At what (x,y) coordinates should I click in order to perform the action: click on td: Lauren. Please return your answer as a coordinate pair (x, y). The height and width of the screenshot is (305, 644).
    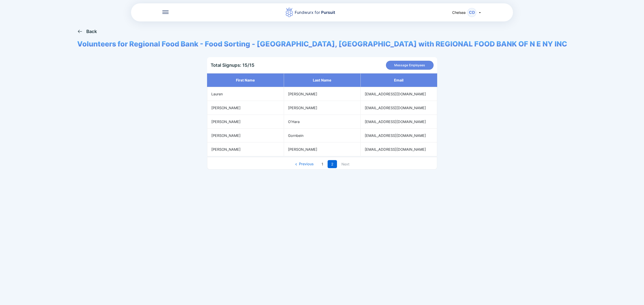
    Looking at the image, I should click on (245, 94).